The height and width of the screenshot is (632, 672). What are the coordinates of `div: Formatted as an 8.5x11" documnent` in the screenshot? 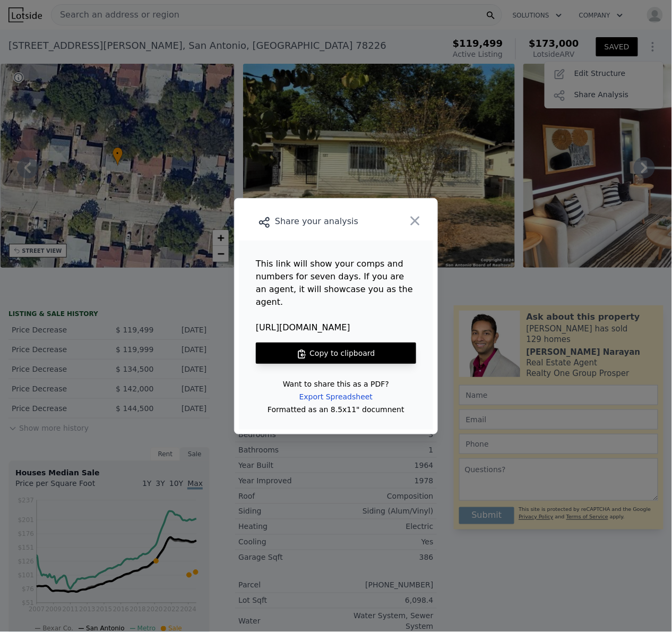 It's located at (336, 409).